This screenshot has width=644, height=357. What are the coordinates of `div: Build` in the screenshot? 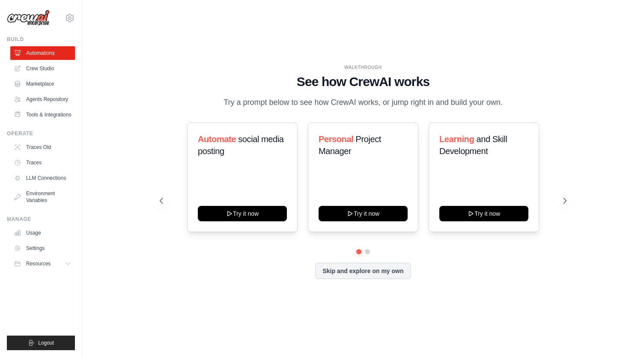 It's located at (41, 40).